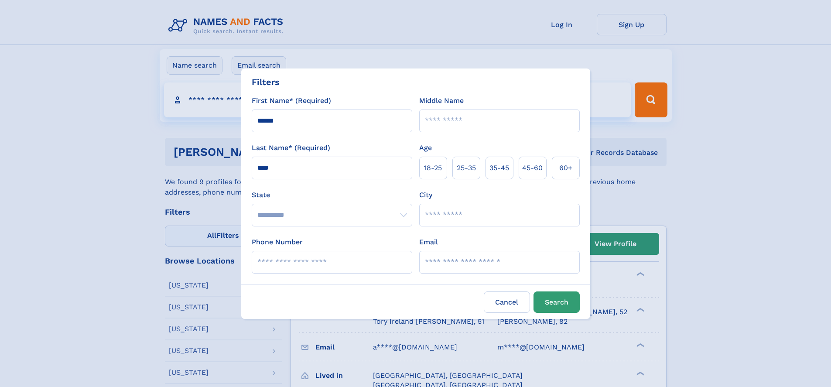 Image resolution: width=831 pixels, height=387 pixels. Describe the element at coordinates (499, 168) in the screenshot. I see `span: 35‑45` at that location.